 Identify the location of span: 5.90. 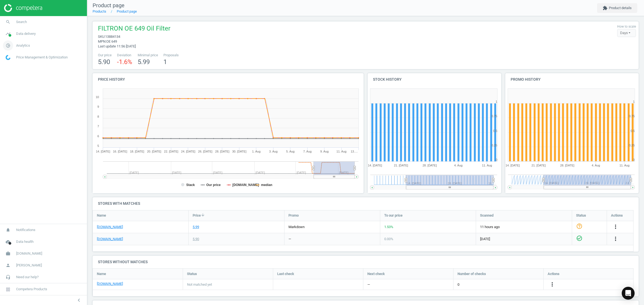
(104, 62).